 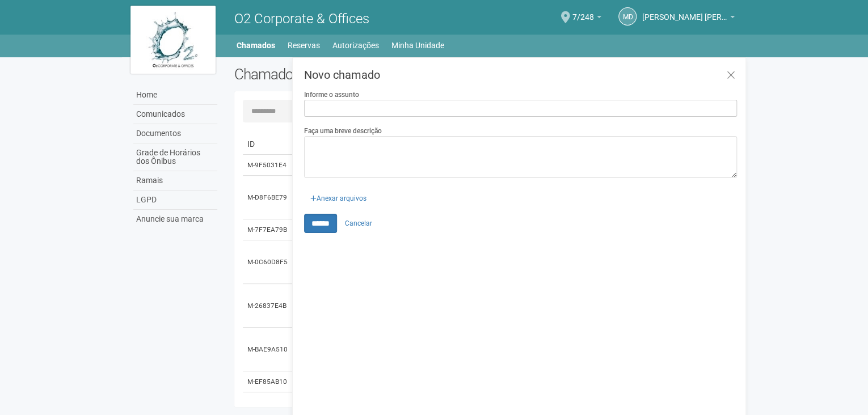 I want to click on a: Fechar, so click(x=730, y=75).